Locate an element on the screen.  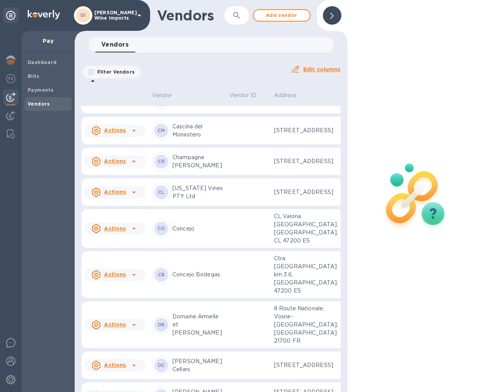
p: Vendor ID is located at coordinates (243, 95).